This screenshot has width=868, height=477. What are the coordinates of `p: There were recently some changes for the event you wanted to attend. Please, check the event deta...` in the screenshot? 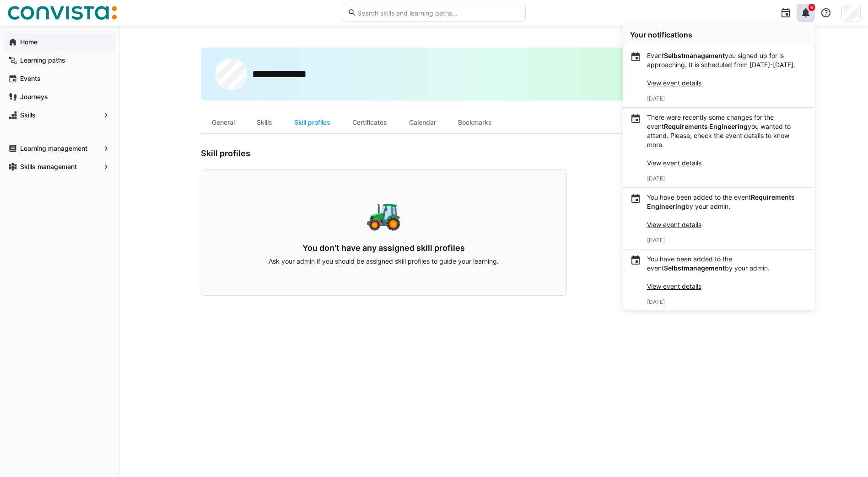 It's located at (727, 140).